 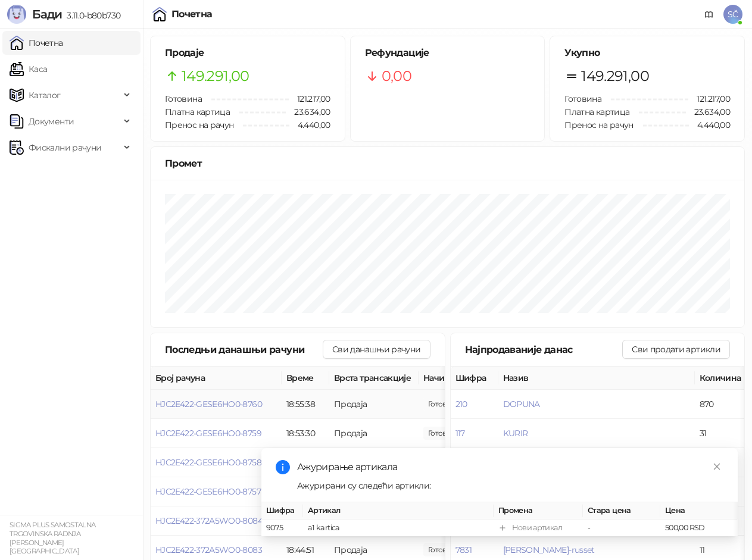 I want to click on button: 7831, so click(x=463, y=550).